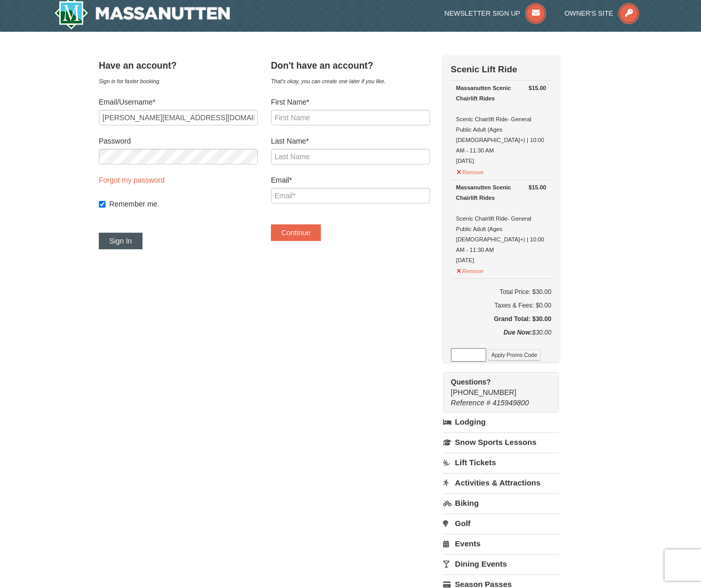  I want to click on button: Sign In, so click(121, 241).